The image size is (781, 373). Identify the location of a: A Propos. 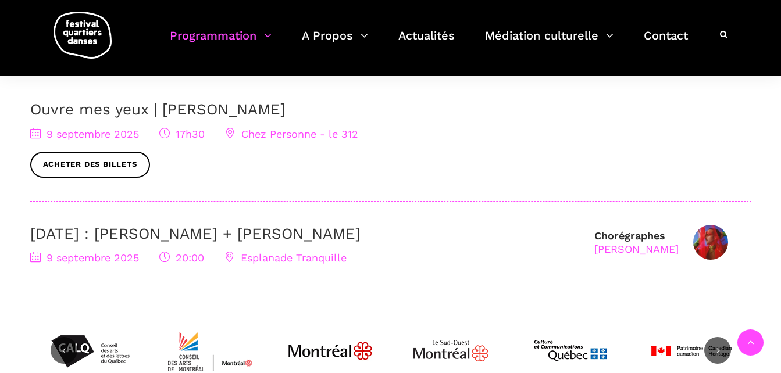
(335, 42).